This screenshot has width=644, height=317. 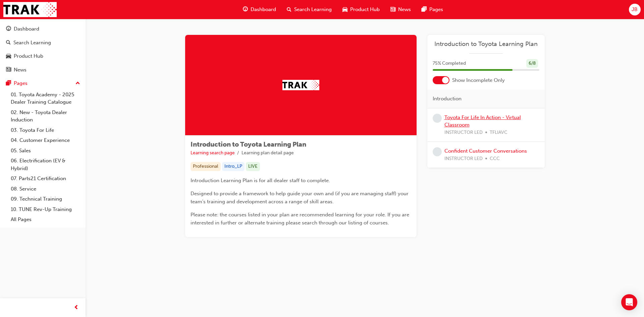 I want to click on a: 09. Technical Training, so click(x=46, y=199).